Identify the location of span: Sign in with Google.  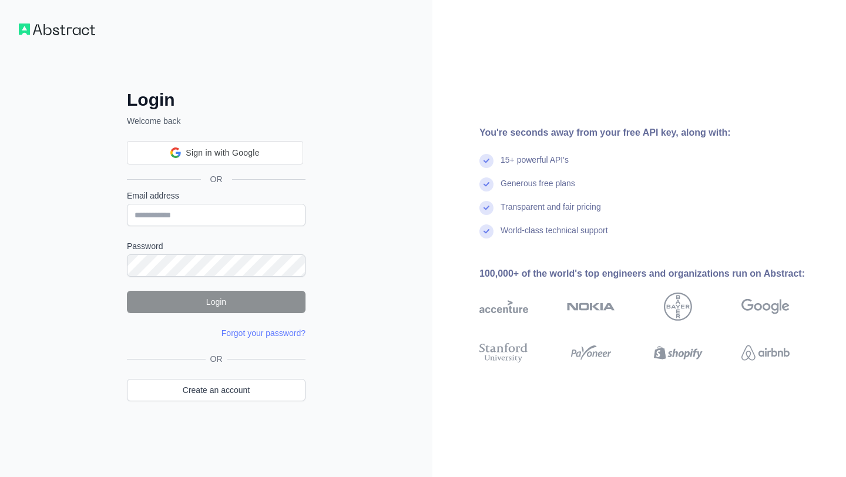
(222, 153).